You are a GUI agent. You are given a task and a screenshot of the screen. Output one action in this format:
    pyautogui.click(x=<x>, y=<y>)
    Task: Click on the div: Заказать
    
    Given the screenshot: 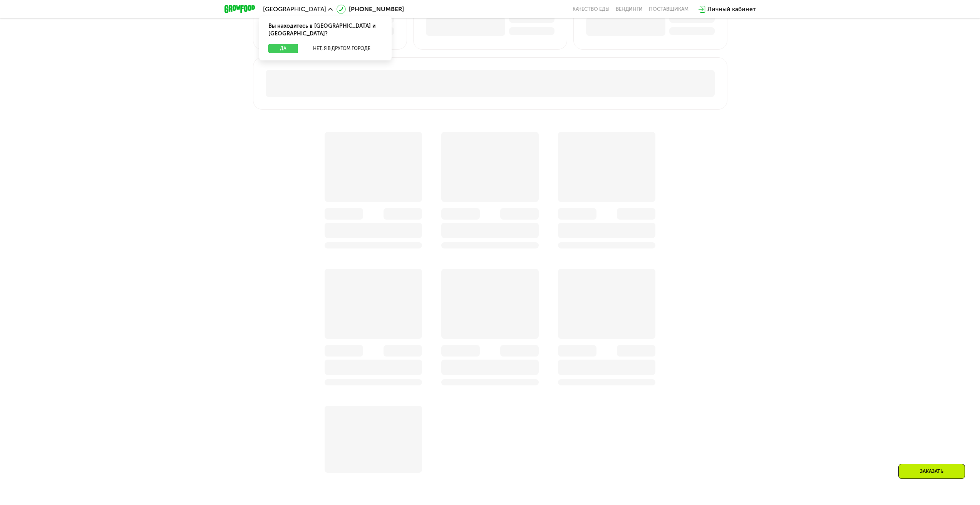 What is the action you would take?
    pyautogui.click(x=931, y=471)
    